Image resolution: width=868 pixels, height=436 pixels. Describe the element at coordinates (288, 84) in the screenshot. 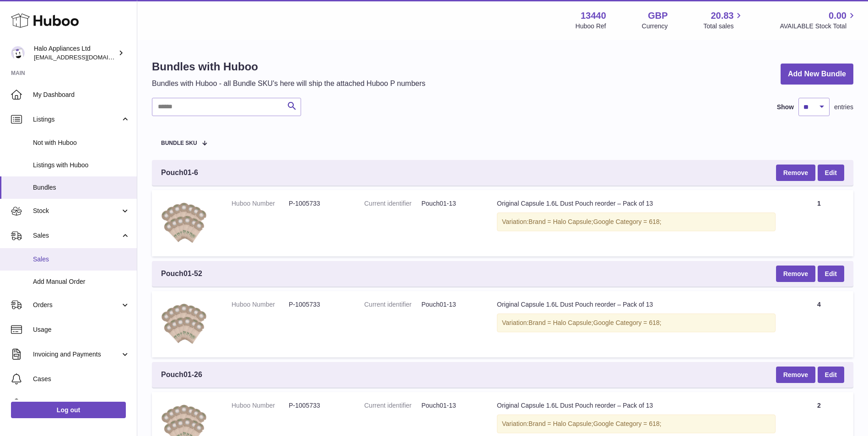

I see `p: Bundles with Huboo - all Bundle SKU's here will ship the attached Huboo P numbers` at that location.